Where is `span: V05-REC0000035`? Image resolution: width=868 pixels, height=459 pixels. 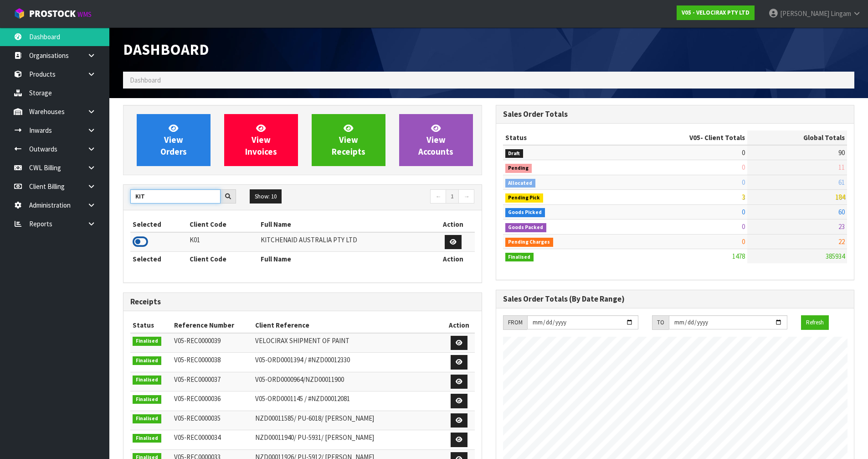 span: V05-REC0000035 is located at coordinates (198, 417).